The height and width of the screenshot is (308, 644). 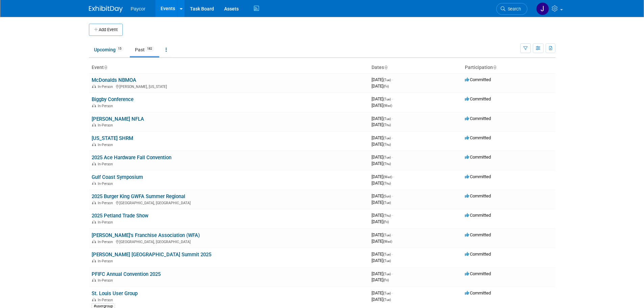 I want to click on span: 182, so click(x=150, y=49).